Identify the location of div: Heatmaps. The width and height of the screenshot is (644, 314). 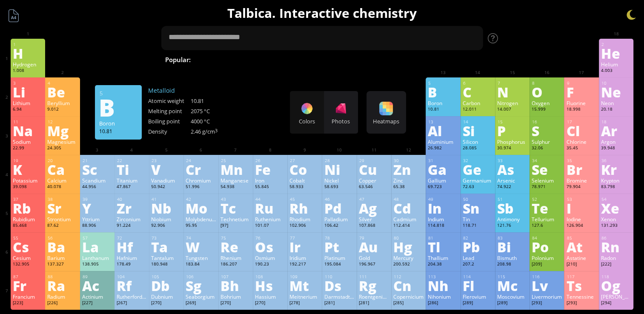
(386, 121).